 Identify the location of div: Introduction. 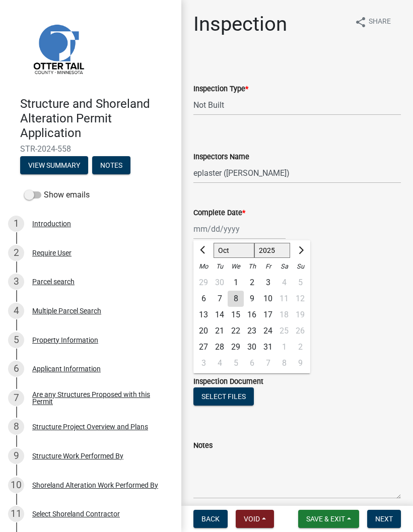
(52, 223).